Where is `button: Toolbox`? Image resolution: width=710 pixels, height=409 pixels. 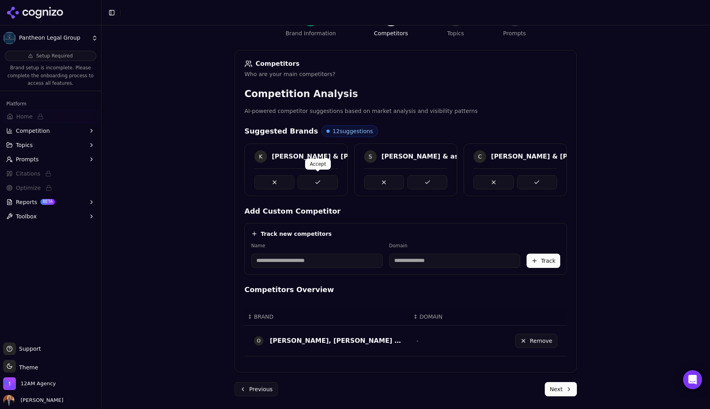
button: Toolbox is located at coordinates (50, 216).